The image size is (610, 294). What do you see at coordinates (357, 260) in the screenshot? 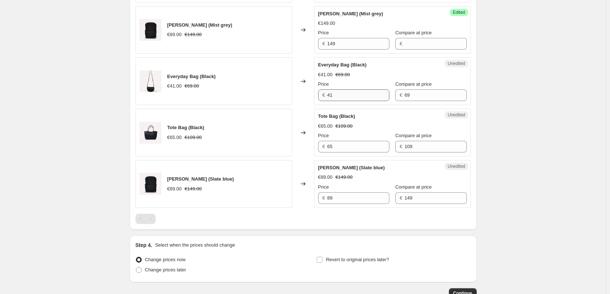
I see `span: Revert to original prices later?` at bounding box center [357, 260].